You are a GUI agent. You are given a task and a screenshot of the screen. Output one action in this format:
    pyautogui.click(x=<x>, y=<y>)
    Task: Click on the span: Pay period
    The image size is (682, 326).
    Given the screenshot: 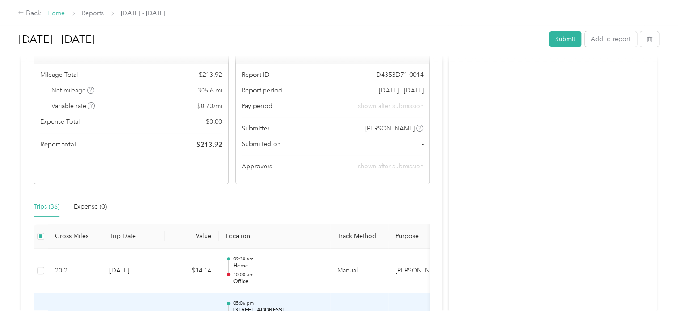 What is the action you would take?
    pyautogui.click(x=257, y=106)
    